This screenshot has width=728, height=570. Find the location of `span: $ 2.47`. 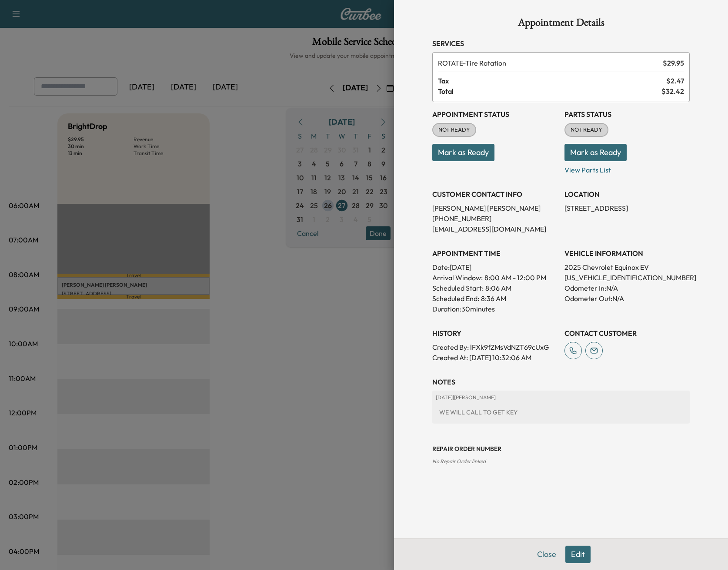

span: $ 2.47 is located at coordinates (675, 81).